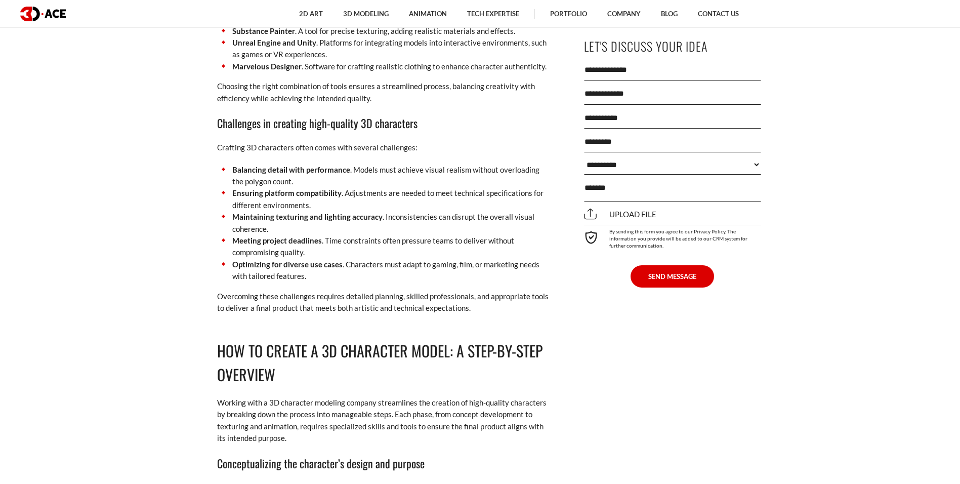 The width and height of the screenshot is (960, 484). What do you see at coordinates (264, 31) in the screenshot?
I see `strong: Substance Painter` at bounding box center [264, 31].